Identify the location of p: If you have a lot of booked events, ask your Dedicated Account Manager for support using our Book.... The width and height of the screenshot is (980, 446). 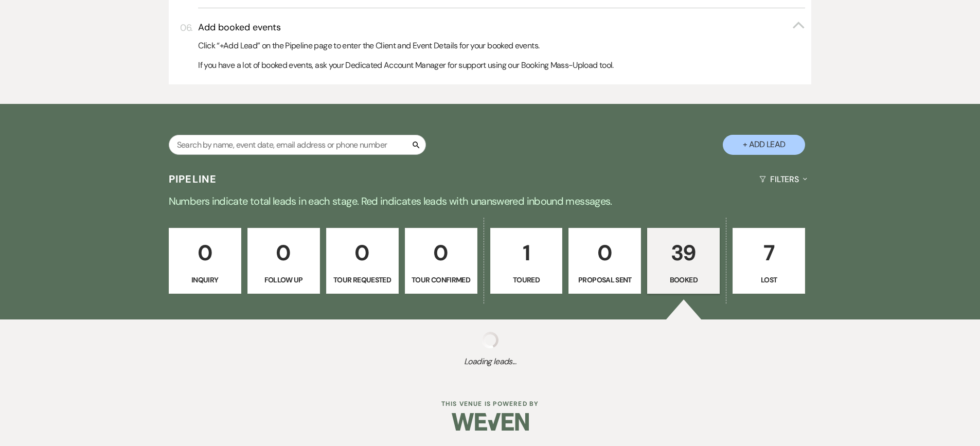
(502, 66).